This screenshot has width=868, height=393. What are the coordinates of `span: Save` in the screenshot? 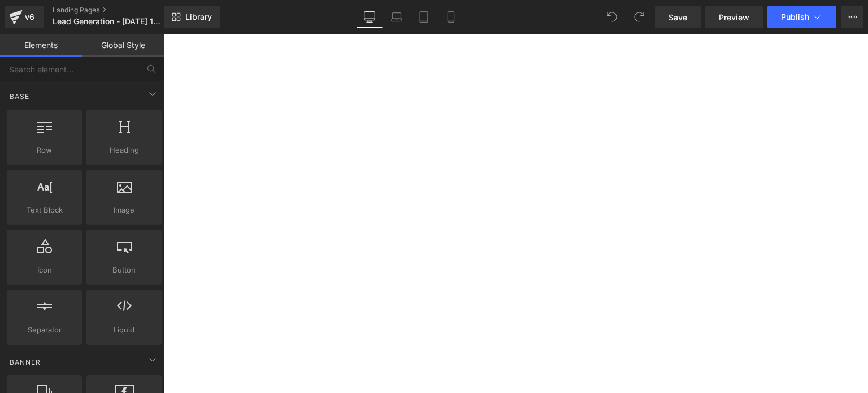 It's located at (677, 17).